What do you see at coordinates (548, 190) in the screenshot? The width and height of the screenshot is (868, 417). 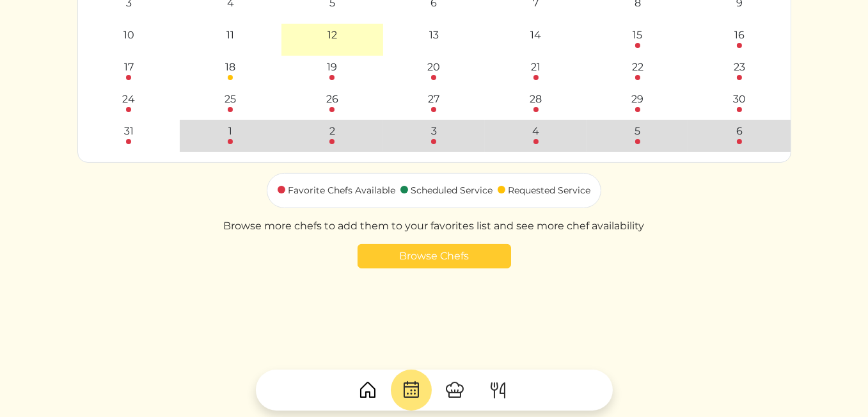 I see `div: Requested Service` at bounding box center [548, 190].